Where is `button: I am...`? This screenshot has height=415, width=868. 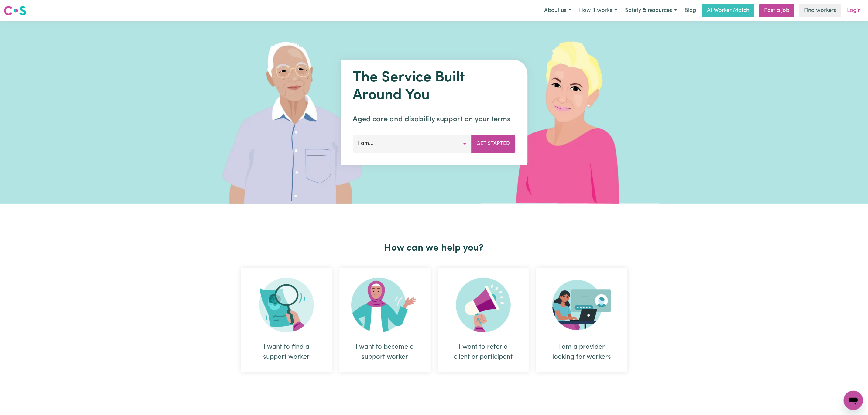
button: I am... is located at coordinates (412, 144).